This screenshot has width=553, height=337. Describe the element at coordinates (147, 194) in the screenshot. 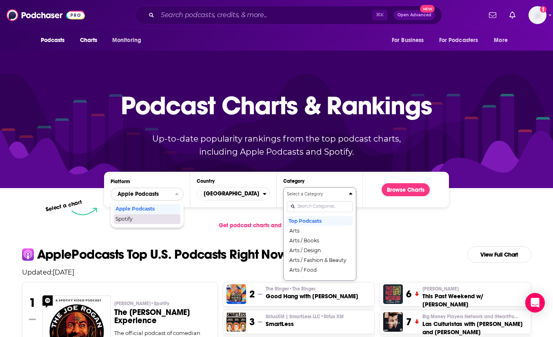

I see `h2: Platforms` at that location.